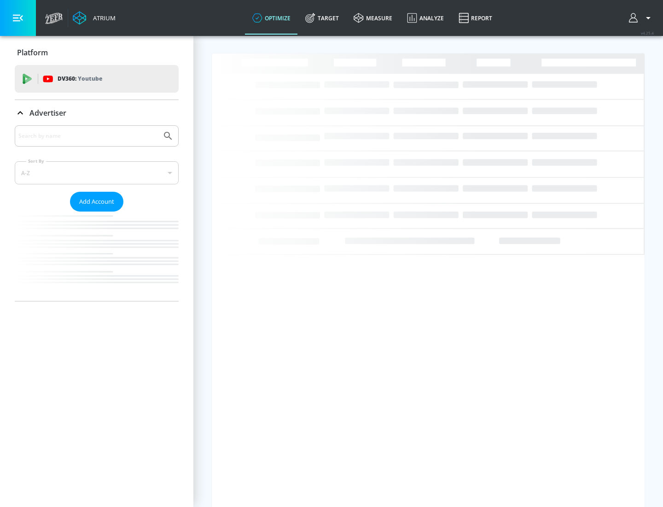  Describe the element at coordinates (97, 53) in the screenshot. I see `div: Platform` at that location.